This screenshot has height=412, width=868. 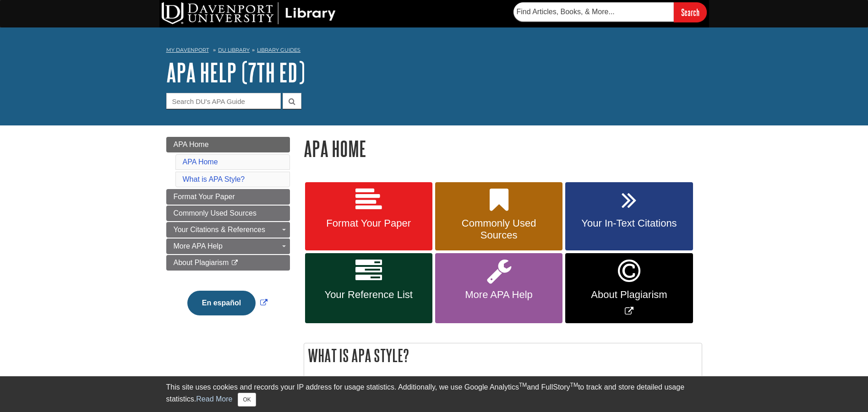 What do you see at coordinates (235, 263) in the screenshot?
I see `i: This link opens in a new window` at bounding box center [235, 263].